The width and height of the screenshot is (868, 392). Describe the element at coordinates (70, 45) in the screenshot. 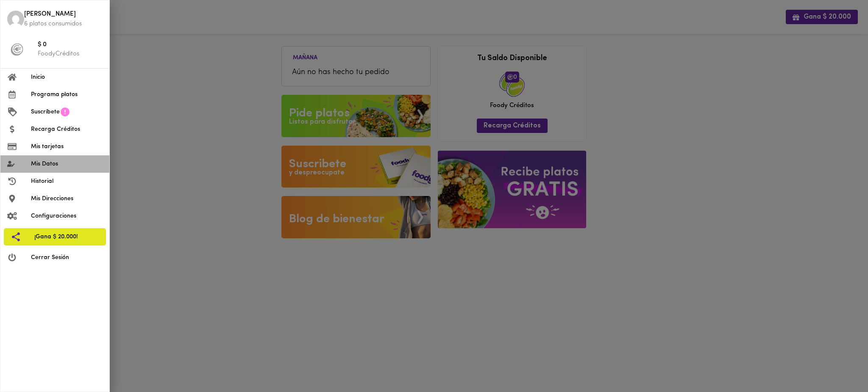

I see `span: $ 0` at that location.